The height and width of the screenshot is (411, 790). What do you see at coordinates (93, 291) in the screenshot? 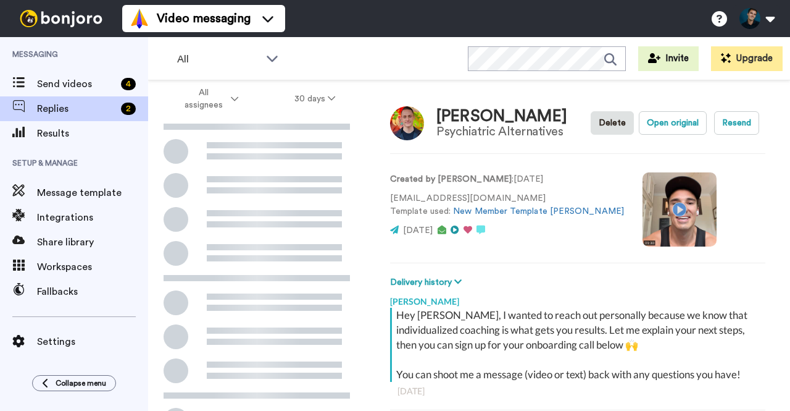
I see `span: Fallbacks` at bounding box center [93, 291].